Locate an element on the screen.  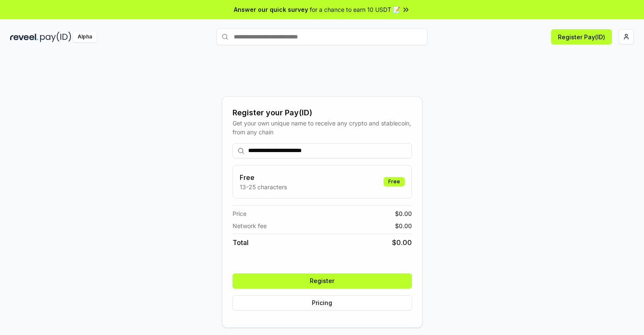
img: reveel_dark is located at coordinates (24, 37).